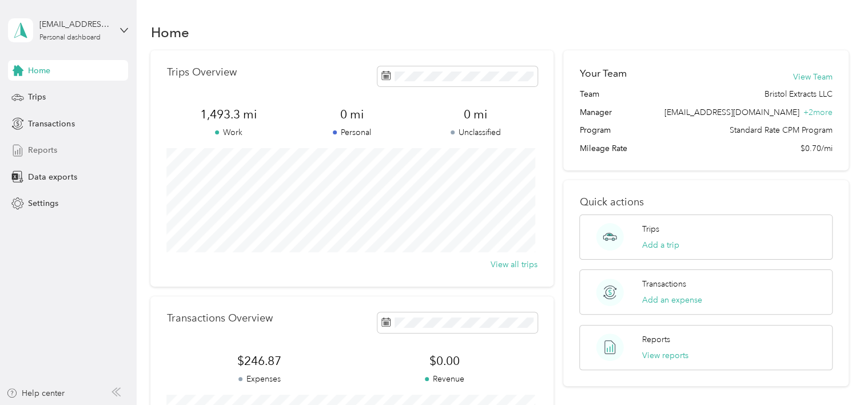 The width and height of the screenshot is (868, 405). What do you see at coordinates (818, 112) in the screenshot?
I see `span: + 2 more` at bounding box center [818, 112].